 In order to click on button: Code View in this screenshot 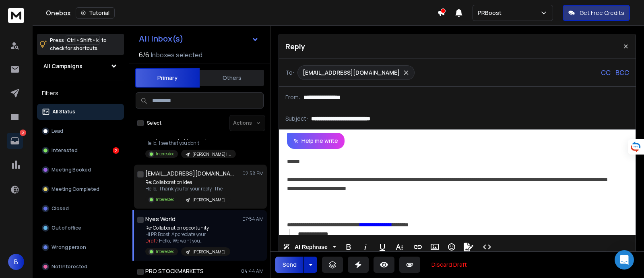, I will do `click(487, 247)`.